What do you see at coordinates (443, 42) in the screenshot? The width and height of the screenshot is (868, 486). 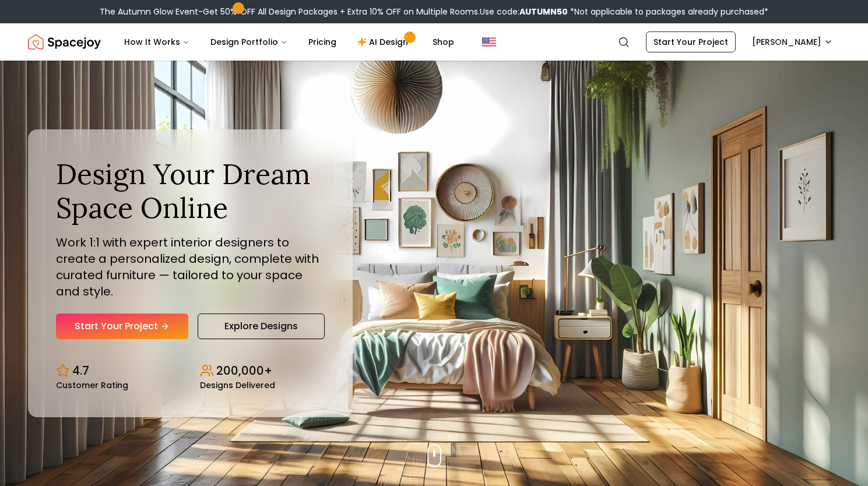 I see `a: Shop` at bounding box center [443, 42].